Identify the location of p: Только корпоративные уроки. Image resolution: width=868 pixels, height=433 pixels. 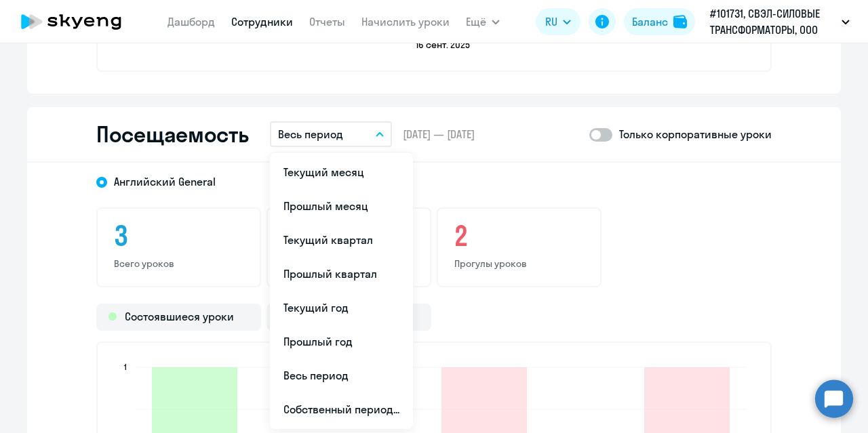
(695, 134).